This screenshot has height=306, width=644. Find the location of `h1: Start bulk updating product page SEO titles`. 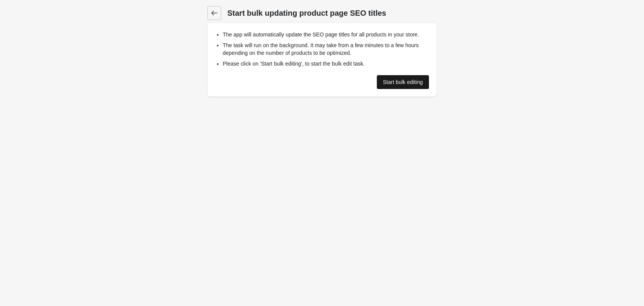

h1: Start bulk updating product page SEO titles is located at coordinates (332, 13).